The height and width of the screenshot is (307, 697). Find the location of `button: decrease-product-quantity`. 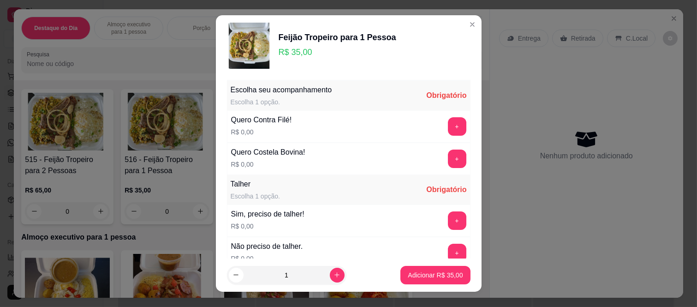

button: decrease-product-quantity is located at coordinates (236, 275).